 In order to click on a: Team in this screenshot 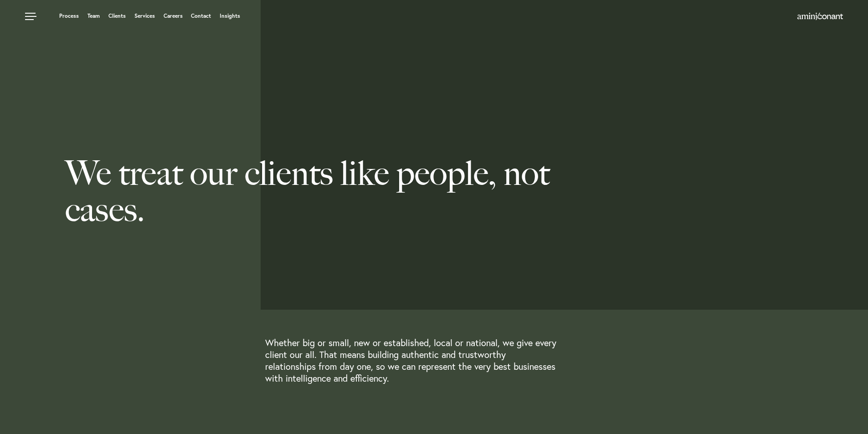, I will do `click(93, 16)`.